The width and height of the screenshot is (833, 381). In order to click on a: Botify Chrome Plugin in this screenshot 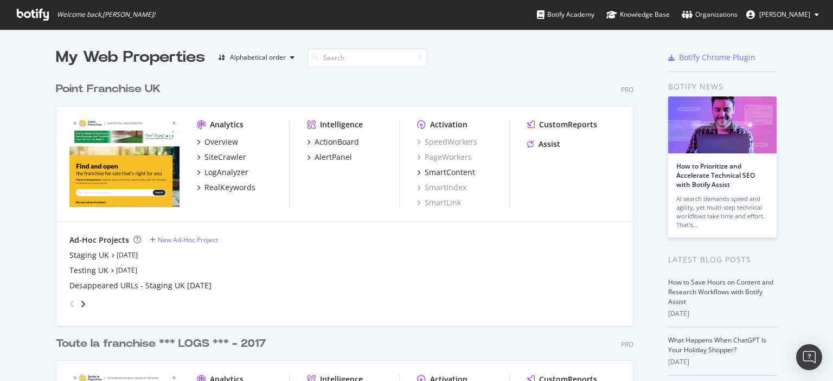, I will do `click(712, 57)`.